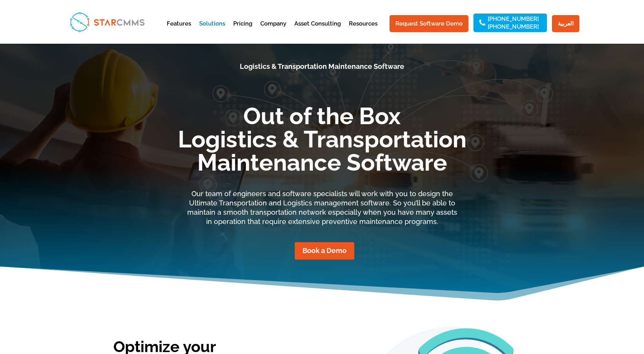 Image resolution: width=644 pixels, height=354 pixels. I want to click on a: Request Software Demo, so click(429, 24).